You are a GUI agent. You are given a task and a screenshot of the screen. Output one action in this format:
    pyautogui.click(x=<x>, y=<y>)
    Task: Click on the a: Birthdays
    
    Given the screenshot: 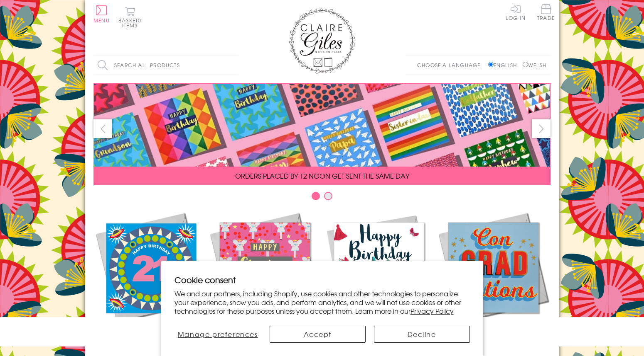 What is the action you would take?
    pyautogui.click(x=379, y=276)
    